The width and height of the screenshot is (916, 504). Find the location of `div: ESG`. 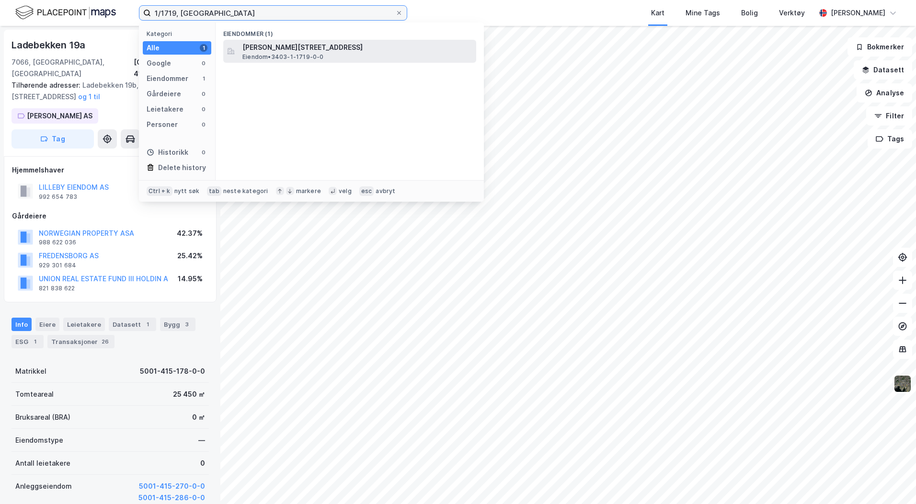

div: ESG is located at coordinates (27, 341).